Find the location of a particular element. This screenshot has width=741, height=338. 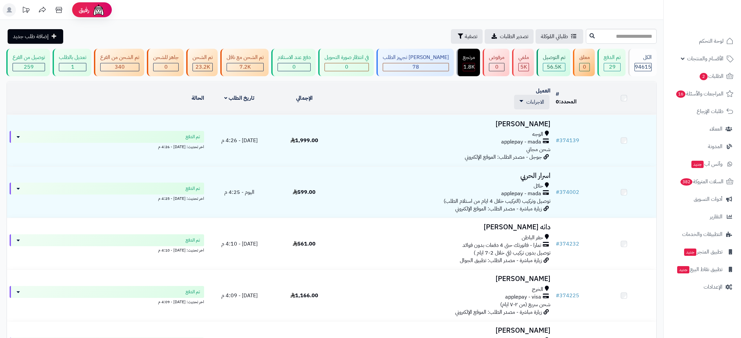

a: السلات المتروكة382 is located at coordinates (703, 181).